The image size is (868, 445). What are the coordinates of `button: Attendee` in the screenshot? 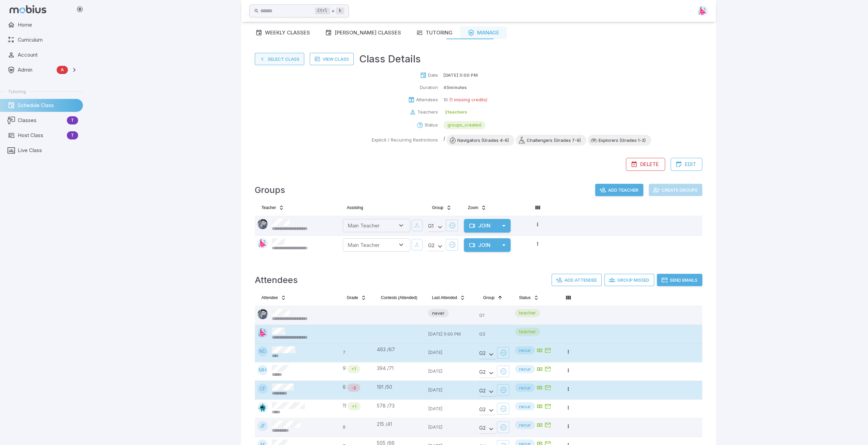 It's located at (274, 298).